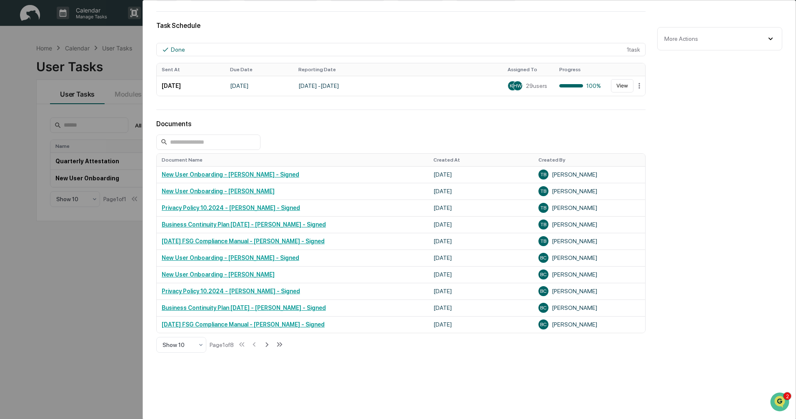 Image resolution: width=796 pixels, height=419 pixels. Describe the element at coordinates (31, 96) in the screenshot. I see `div: Past conversations` at that location.